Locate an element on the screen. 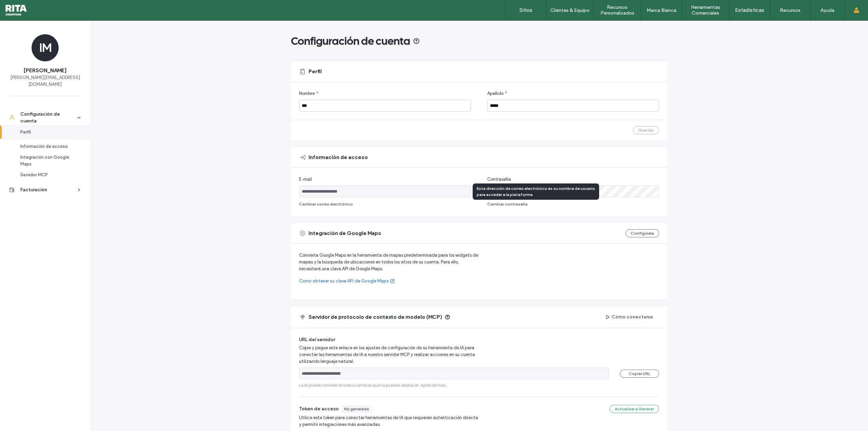 The width and height of the screenshot is (868, 431). div: No generado is located at coordinates (357, 409).